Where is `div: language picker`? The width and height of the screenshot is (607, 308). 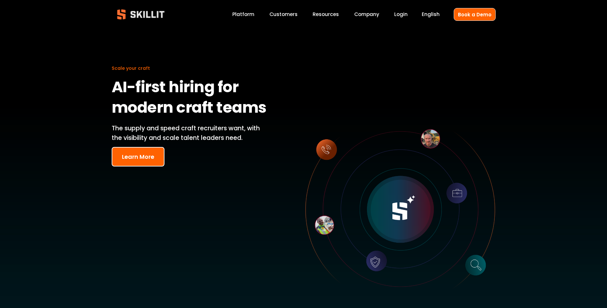
div: language picker is located at coordinates (431, 14).